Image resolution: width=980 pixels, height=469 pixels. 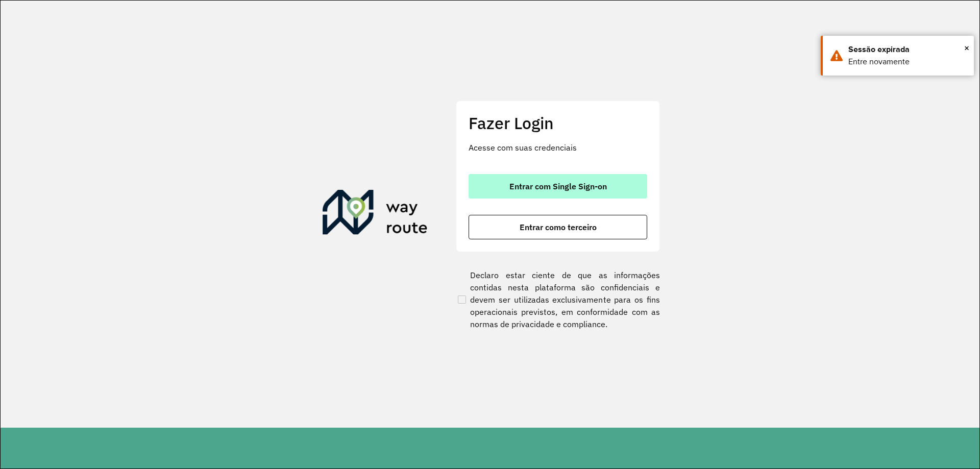 What do you see at coordinates (558, 186) in the screenshot?
I see `span: Entrar com Single Sign-on` at bounding box center [558, 186].